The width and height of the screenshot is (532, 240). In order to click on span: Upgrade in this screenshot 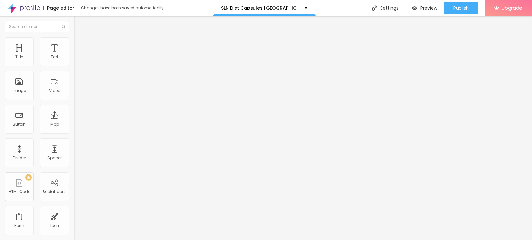, I will do `click(512, 8)`.